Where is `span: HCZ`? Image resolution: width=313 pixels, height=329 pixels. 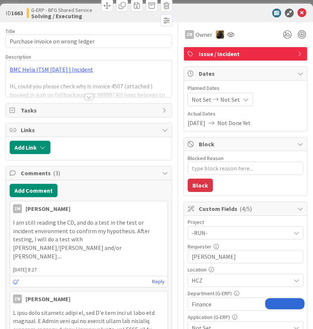 span: HCZ is located at coordinates (241, 280).